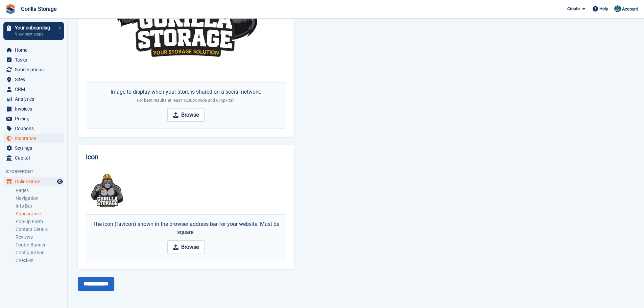  I want to click on div: The icon (favicon) shown in the browser address bar for your website. Must be square., so click(186, 228).